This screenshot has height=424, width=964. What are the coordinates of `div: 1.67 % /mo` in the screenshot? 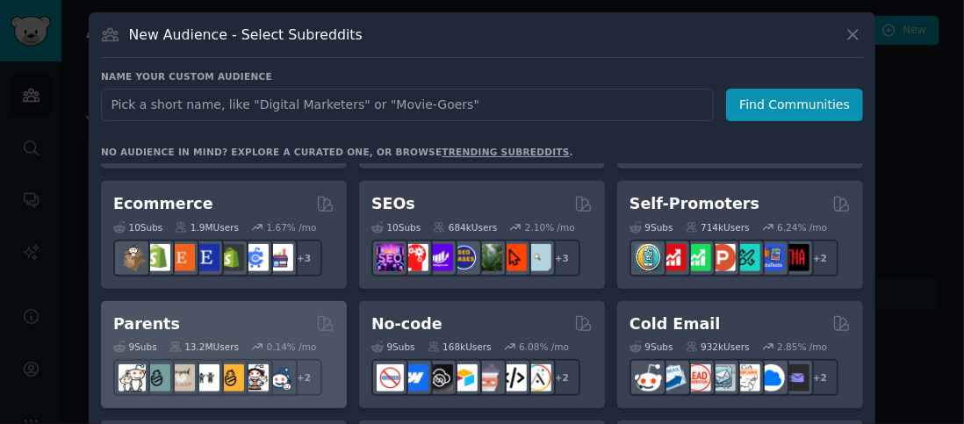 It's located at (292, 227).